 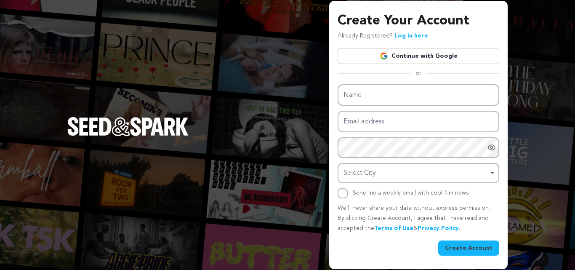 I want to click on img: Seed&Spark Logo, so click(x=128, y=126).